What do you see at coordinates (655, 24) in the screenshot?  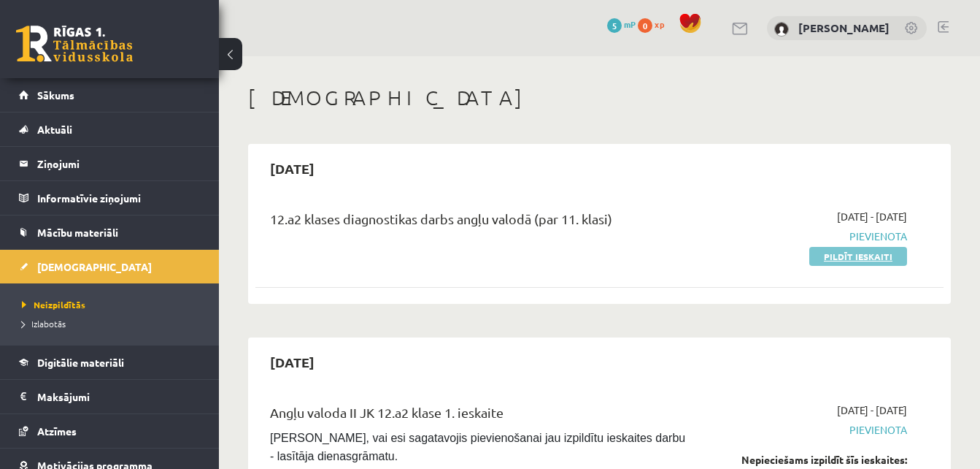 I see `a: 0 xp` at bounding box center [655, 24].